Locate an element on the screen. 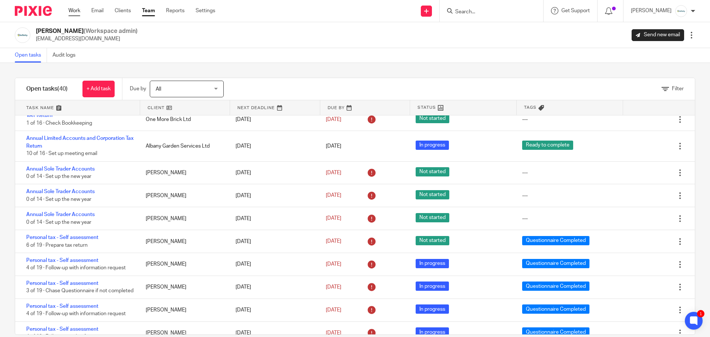 The image size is (710, 337). span: Ready to complete is located at coordinates (548, 145).